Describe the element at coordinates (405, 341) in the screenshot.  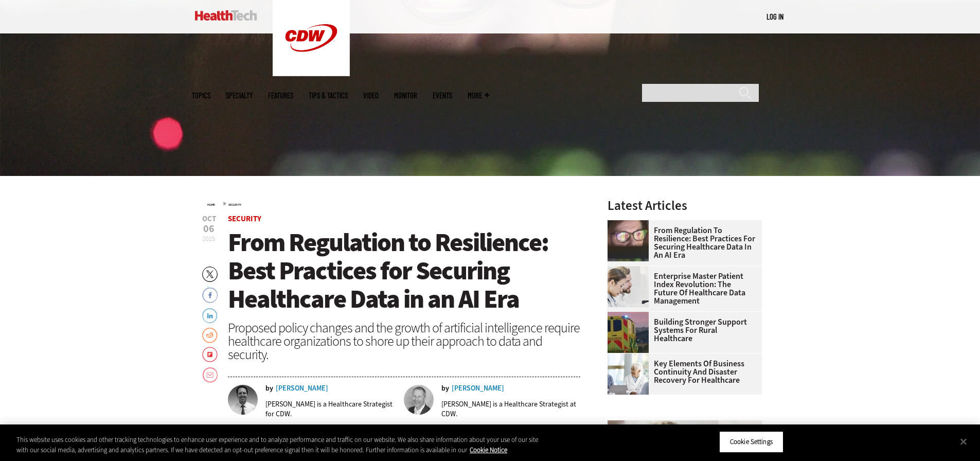
I see `div: Proposed policy changes and the growth of artificial intelligence require healthcare organization...` at that location.